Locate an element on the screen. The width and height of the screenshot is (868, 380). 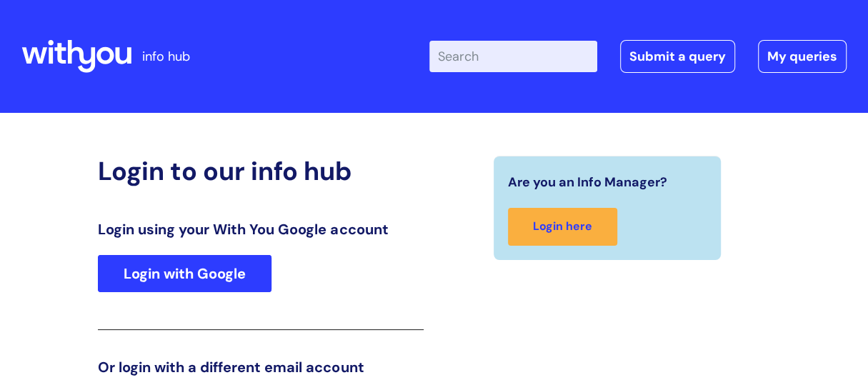
a: Login here is located at coordinates (562, 226).